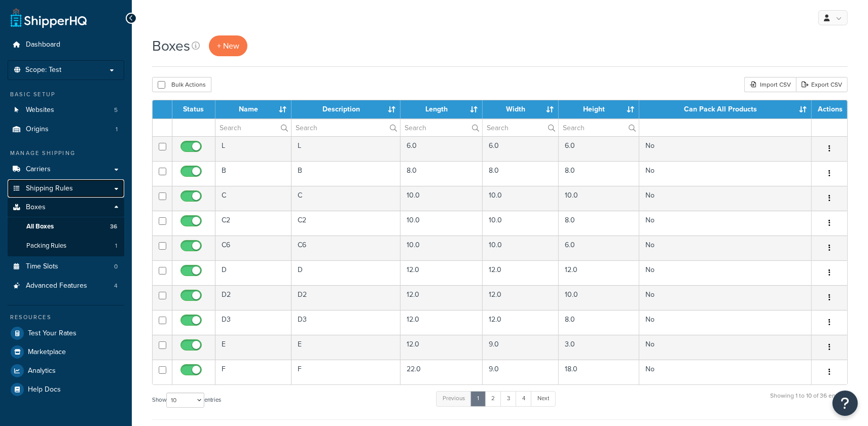 This screenshot has width=868, height=426. Describe the element at coordinates (66, 188) in the screenshot. I see `li: Shipping Rules` at that location.